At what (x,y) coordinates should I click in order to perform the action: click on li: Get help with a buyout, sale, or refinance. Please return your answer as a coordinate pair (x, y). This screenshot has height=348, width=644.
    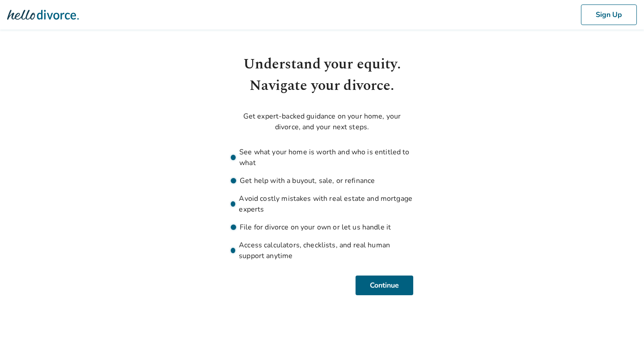
    Looking at the image, I should click on (322, 181).